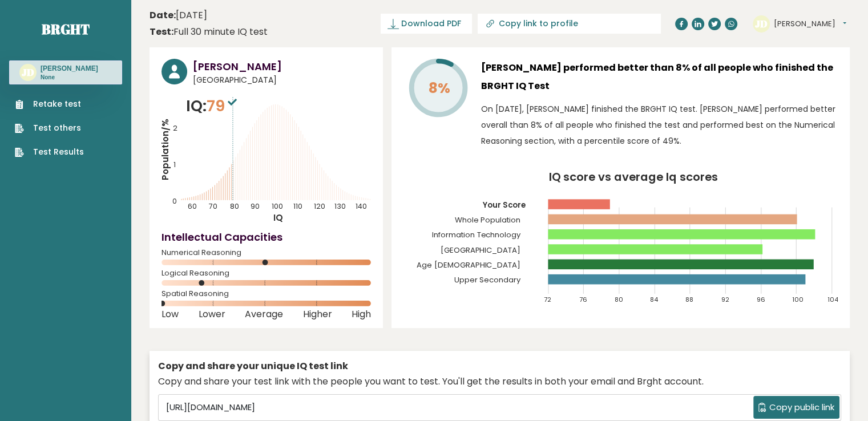 This screenshot has width=868, height=421. I want to click on div: Copy and share your test link with the people you want to test. You'll get the results in both yo..., so click(499, 382).